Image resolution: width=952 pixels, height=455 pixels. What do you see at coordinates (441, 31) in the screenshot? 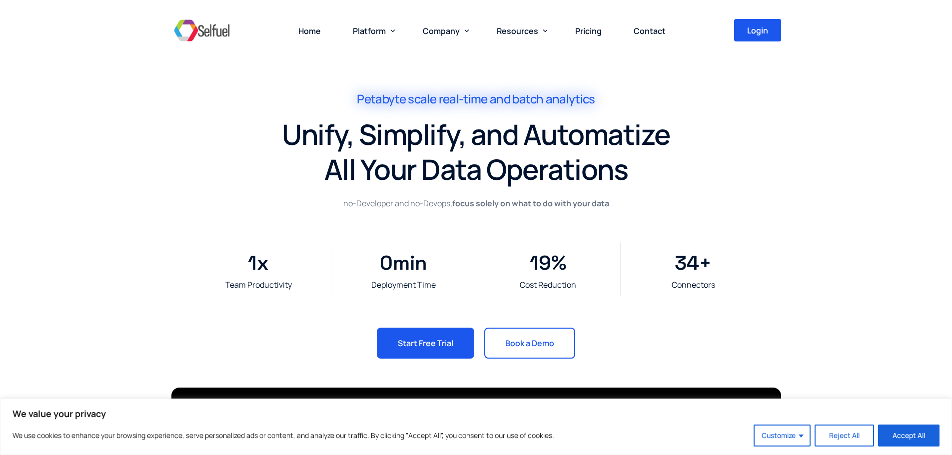
I see `span: Company` at bounding box center [441, 31].